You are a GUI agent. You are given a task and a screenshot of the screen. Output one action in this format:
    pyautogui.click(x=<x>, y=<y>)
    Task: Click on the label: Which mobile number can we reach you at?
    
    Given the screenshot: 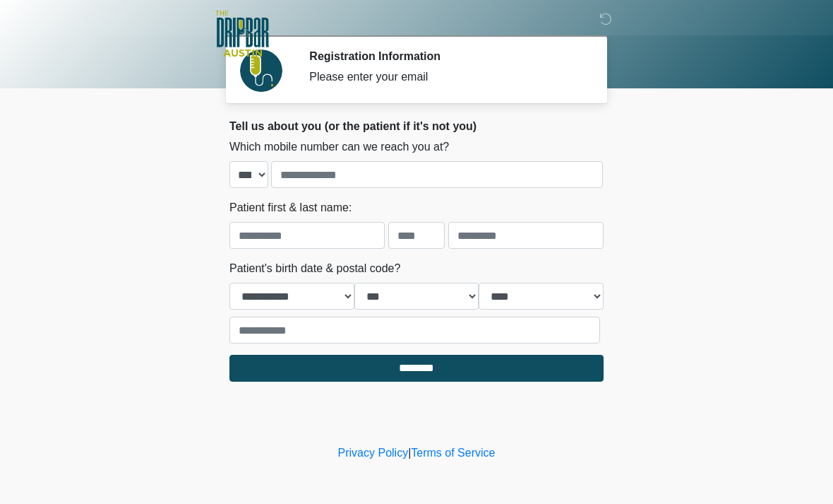 What is the action you would take?
    pyautogui.click(x=339, y=147)
    